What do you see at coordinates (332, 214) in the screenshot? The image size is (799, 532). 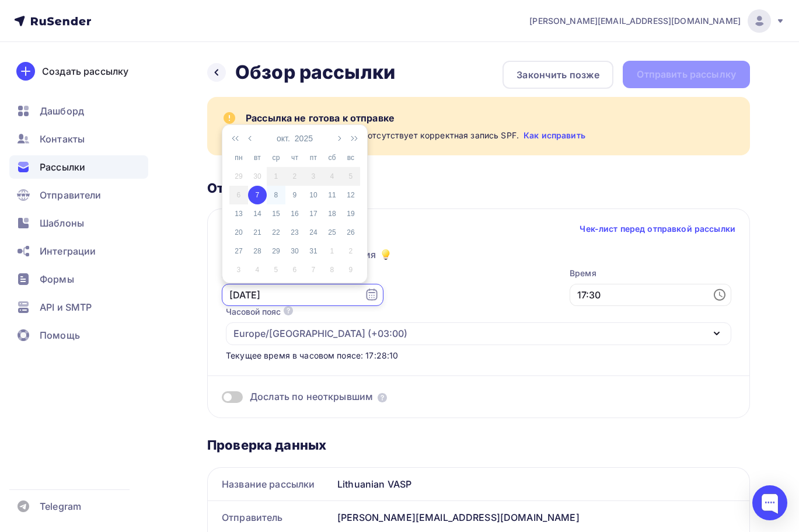 I see `div: 18` at bounding box center [332, 214].